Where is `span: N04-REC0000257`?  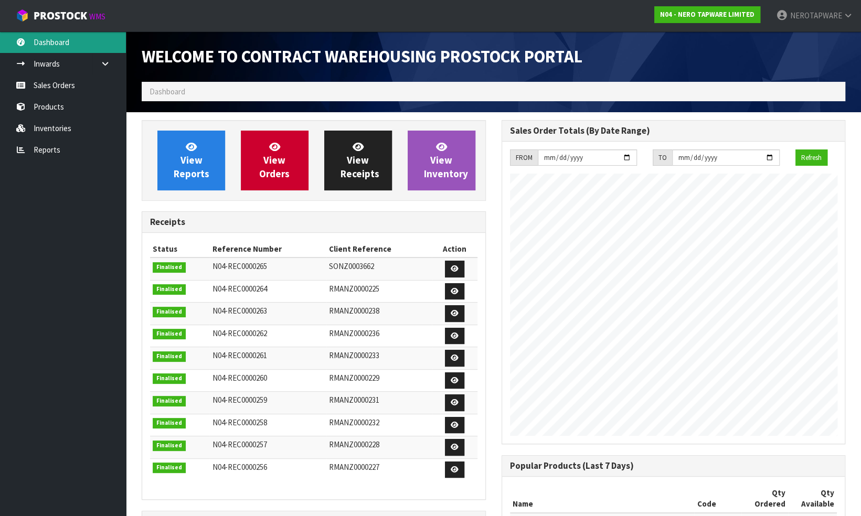 span: N04-REC0000257 is located at coordinates (239, 444).